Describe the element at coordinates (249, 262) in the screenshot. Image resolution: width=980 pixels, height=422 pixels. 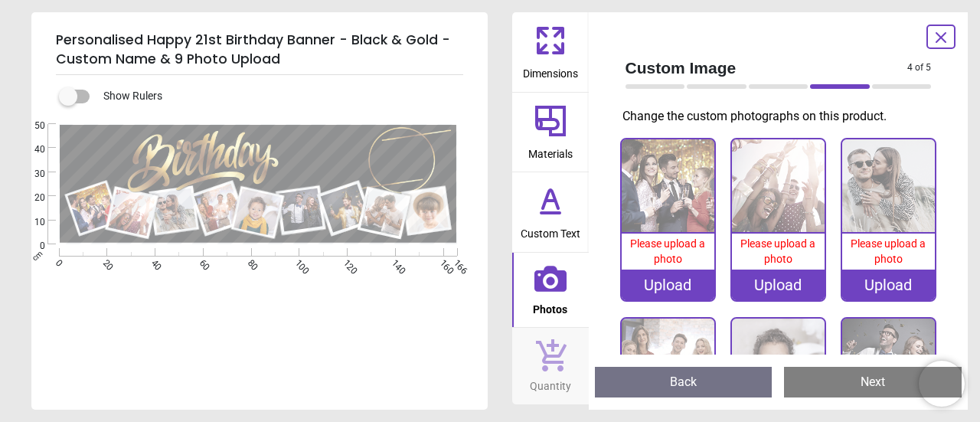
I see `span: 80` at that location.